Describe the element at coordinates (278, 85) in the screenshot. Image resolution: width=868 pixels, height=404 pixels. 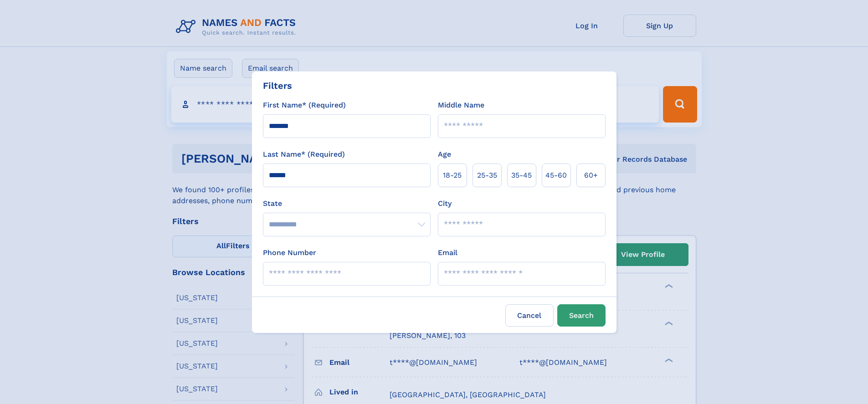
I see `div: Filters` at that location.